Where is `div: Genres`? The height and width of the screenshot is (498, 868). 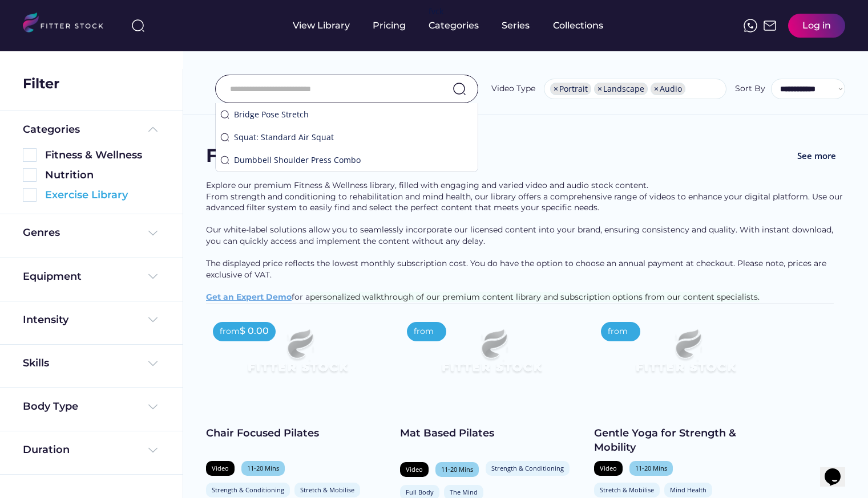
div: Genres is located at coordinates (41, 233).